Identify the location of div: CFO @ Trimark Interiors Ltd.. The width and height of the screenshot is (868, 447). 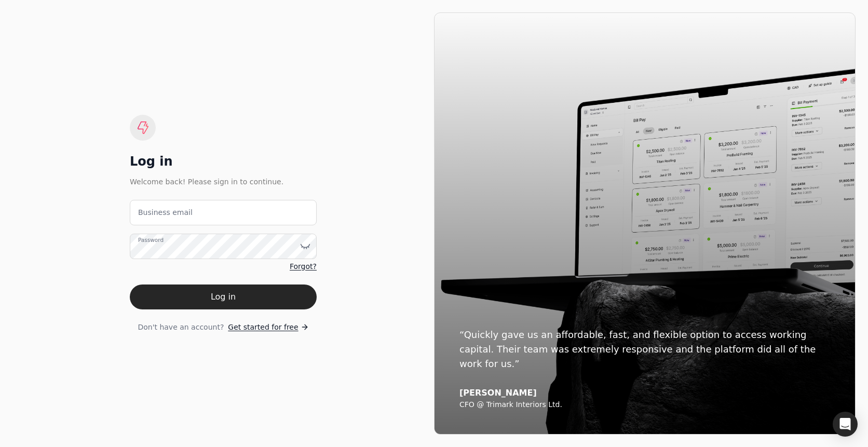
(644, 405).